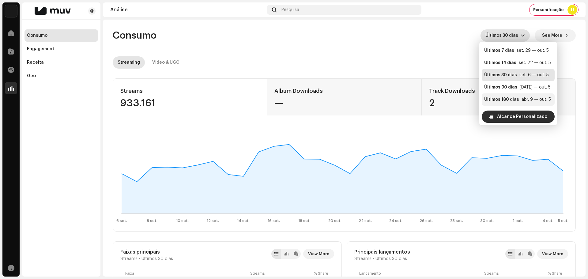  I want to click on div: Análise, so click(188, 10).